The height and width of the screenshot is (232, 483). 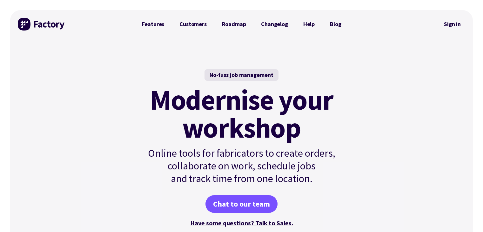 What do you see at coordinates (241, 75) in the screenshot?
I see `div: No-fuss job management` at bounding box center [241, 75].